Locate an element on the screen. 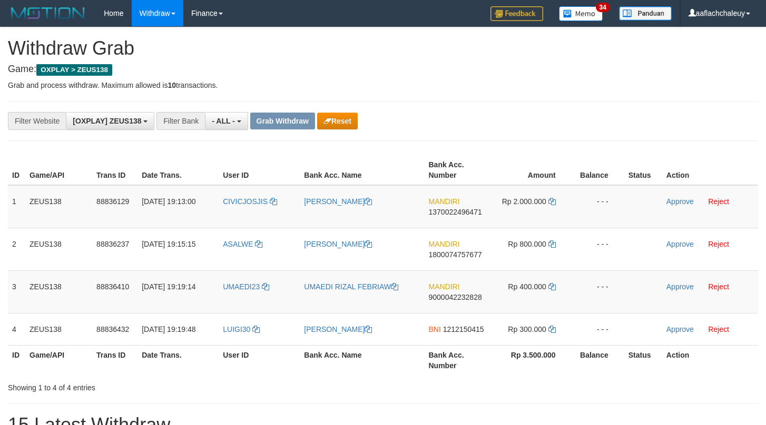 Image resolution: width=766 pixels, height=425 pixels. img: MOTION_logo.png is located at coordinates (48, 13).